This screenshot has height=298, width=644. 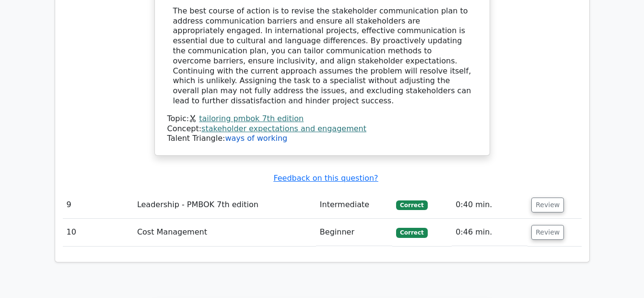 I want to click on td: Leadership - PMBOK 7th edition, so click(x=225, y=205).